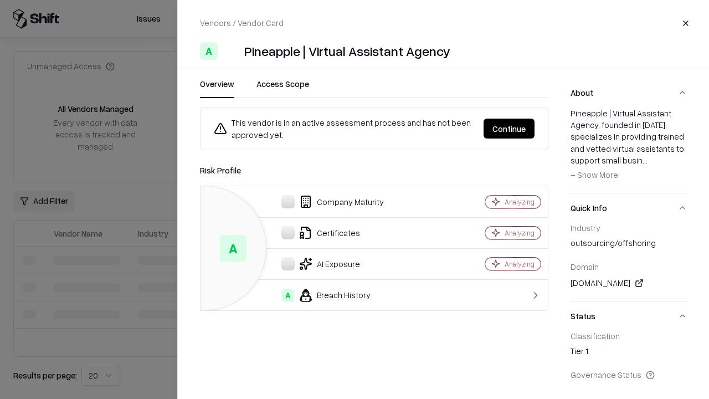  What do you see at coordinates (347, 51) in the screenshot?
I see `div: Pineapple | Virtual Assistant Agency` at bounding box center [347, 51].